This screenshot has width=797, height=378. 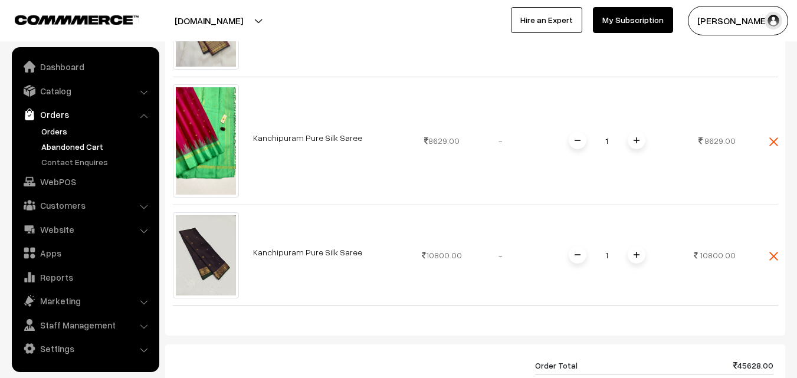 I want to click on a: Hire an Expert, so click(x=546, y=20).